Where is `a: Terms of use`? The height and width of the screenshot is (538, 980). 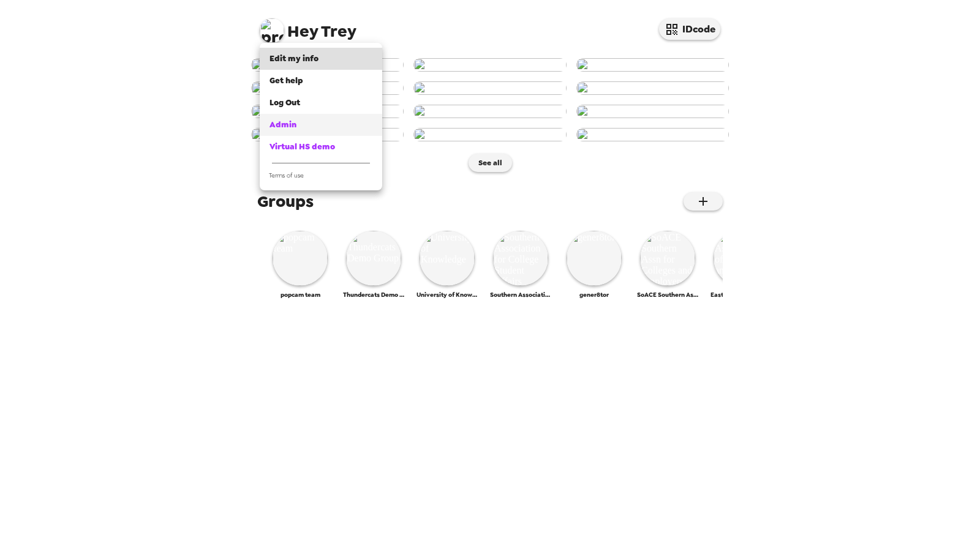 a: Terms of use is located at coordinates (321, 177).